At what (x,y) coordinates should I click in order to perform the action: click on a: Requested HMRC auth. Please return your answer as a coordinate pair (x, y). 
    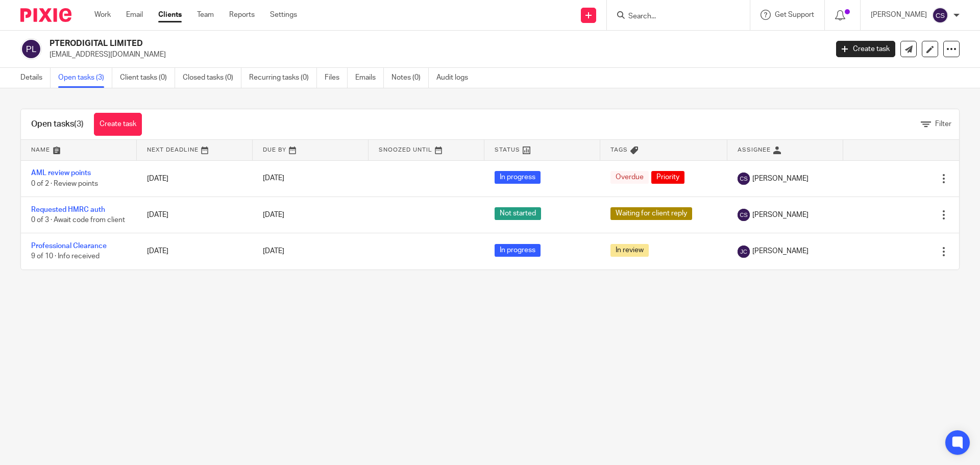
    Looking at the image, I should click on (68, 209).